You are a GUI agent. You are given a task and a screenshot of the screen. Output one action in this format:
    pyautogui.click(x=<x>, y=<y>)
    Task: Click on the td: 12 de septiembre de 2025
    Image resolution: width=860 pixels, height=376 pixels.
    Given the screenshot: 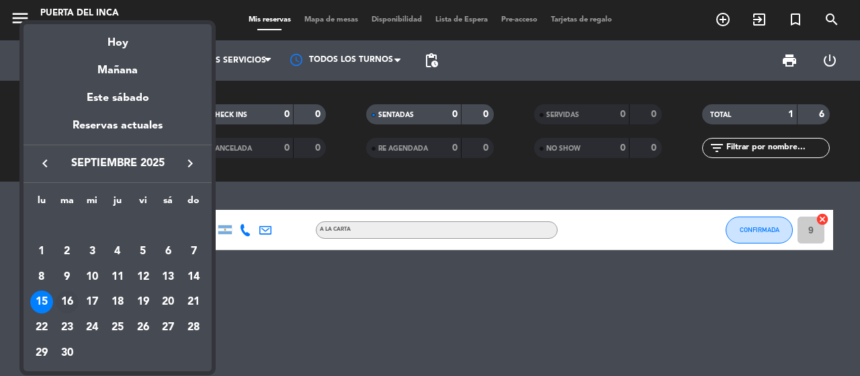 What is the action you would take?
    pyautogui.click(x=143, y=277)
    